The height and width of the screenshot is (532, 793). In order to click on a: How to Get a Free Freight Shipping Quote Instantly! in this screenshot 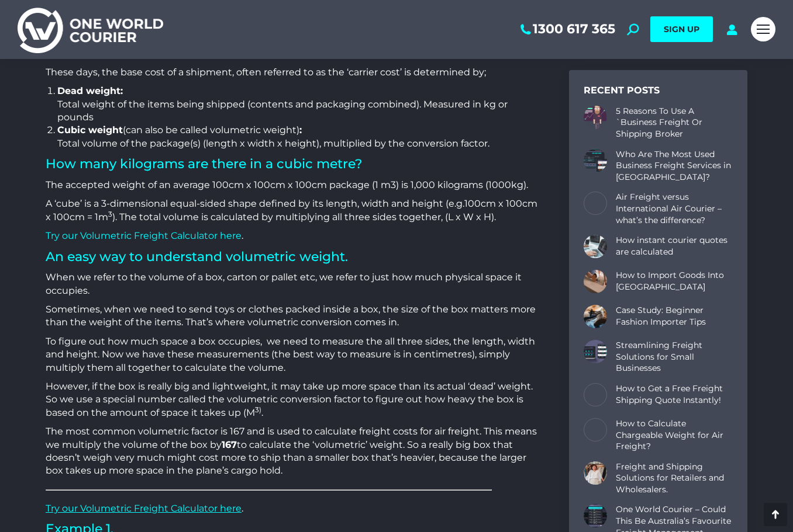, I will do `click(674, 394)`.